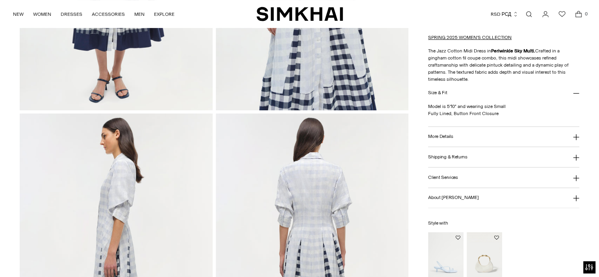  What do you see at coordinates (513, 51) in the screenshot?
I see `strong: Periwinkle Sky Multi.` at bounding box center [513, 51].